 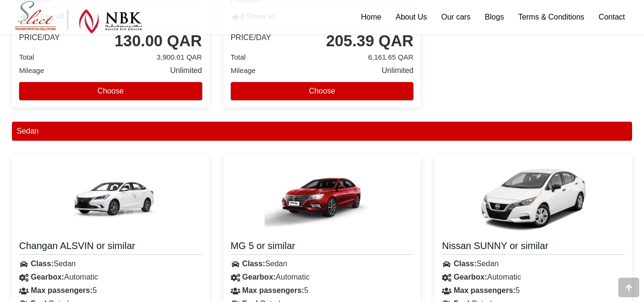 I want to click on span: 3,900.01 QAR, so click(x=179, y=57).